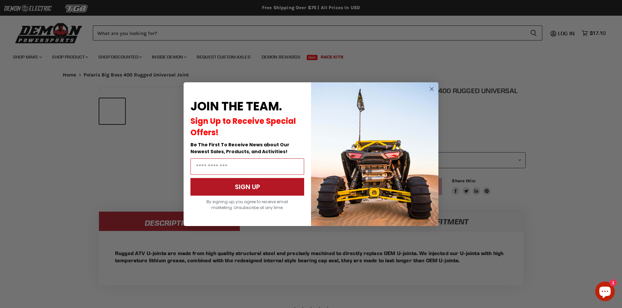  Describe the element at coordinates (247, 204) in the screenshot. I see `span: By signing up, you agree to receive email marketing. Unsubscribe at any time.` at that location.